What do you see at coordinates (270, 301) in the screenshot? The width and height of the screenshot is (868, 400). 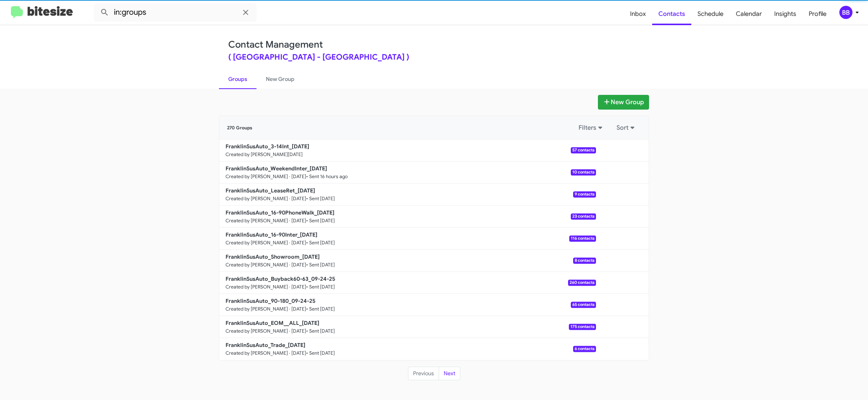 I see `b: FranklinSusAuto_90-180_09-24-25` at bounding box center [270, 301].